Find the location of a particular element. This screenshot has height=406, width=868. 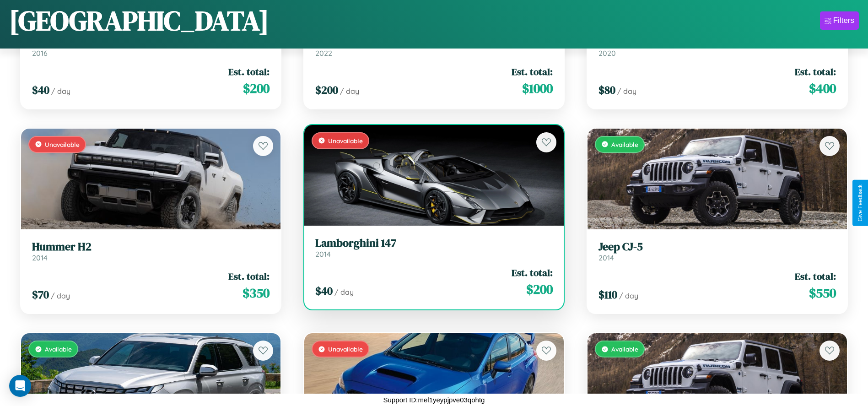

span: 2016 is located at coordinates (40, 53).